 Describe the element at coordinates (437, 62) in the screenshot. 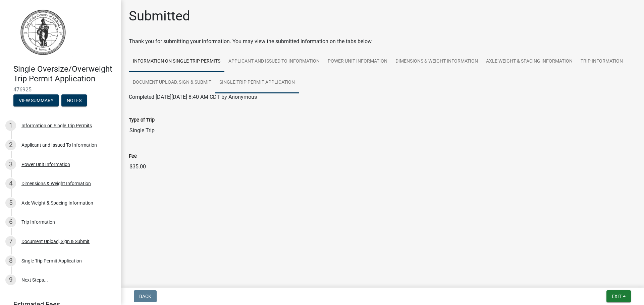

I see `a: Dimensions & Weight Information` at that location.